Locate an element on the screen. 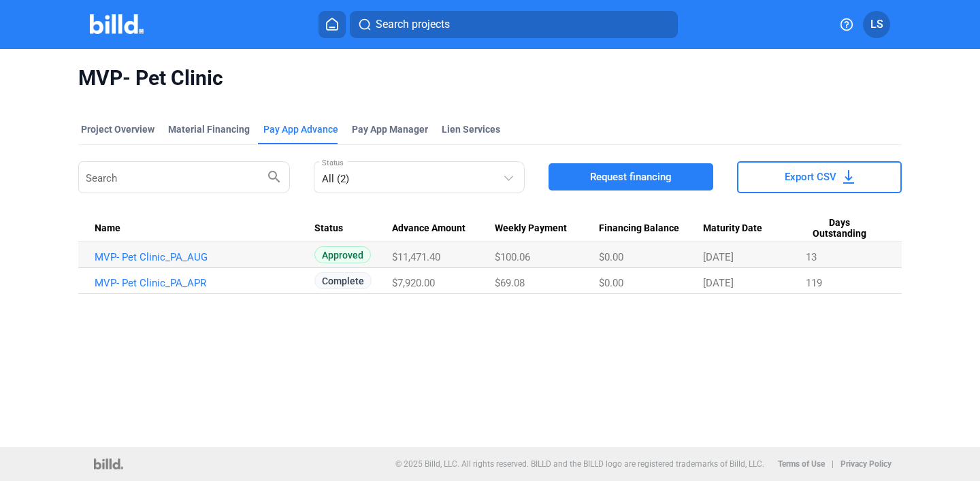 This screenshot has width=980, height=481. span: Complete is located at coordinates (343, 281).